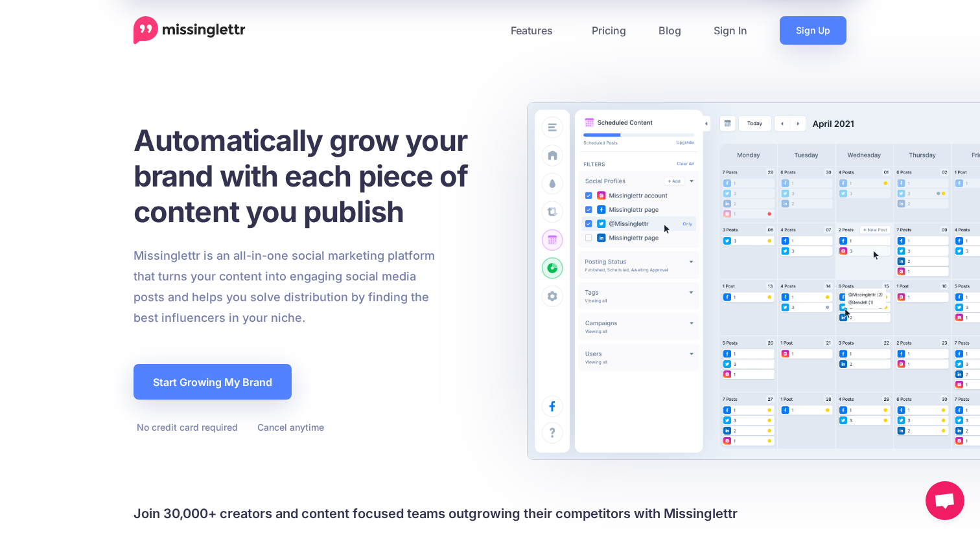 This screenshot has width=980, height=533. What do you see at coordinates (813, 31) in the screenshot?
I see `a: Sign Up` at bounding box center [813, 31].